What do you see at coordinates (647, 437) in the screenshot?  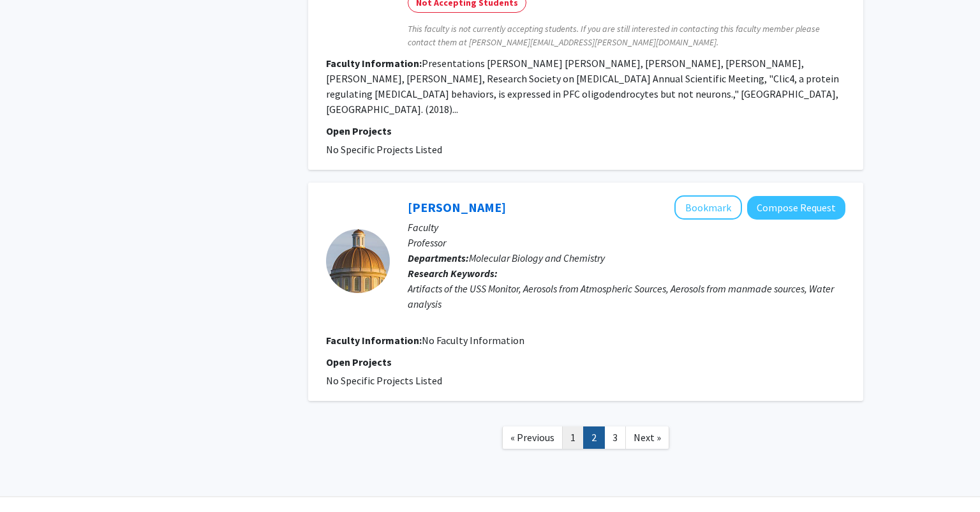 I see `span: Next »` at bounding box center [647, 437].